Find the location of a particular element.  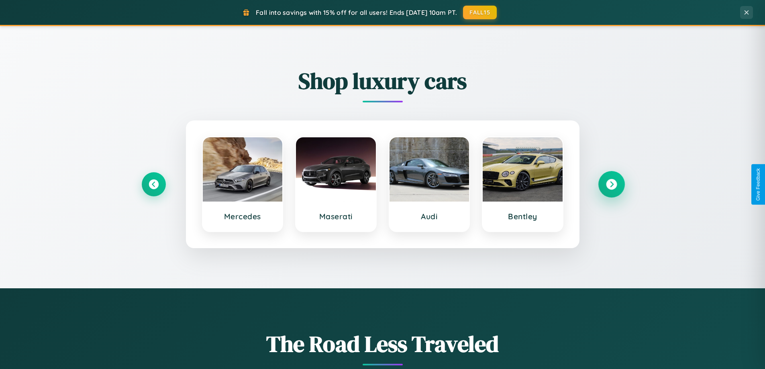

div: Give Feedback is located at coordinates (758, 184).